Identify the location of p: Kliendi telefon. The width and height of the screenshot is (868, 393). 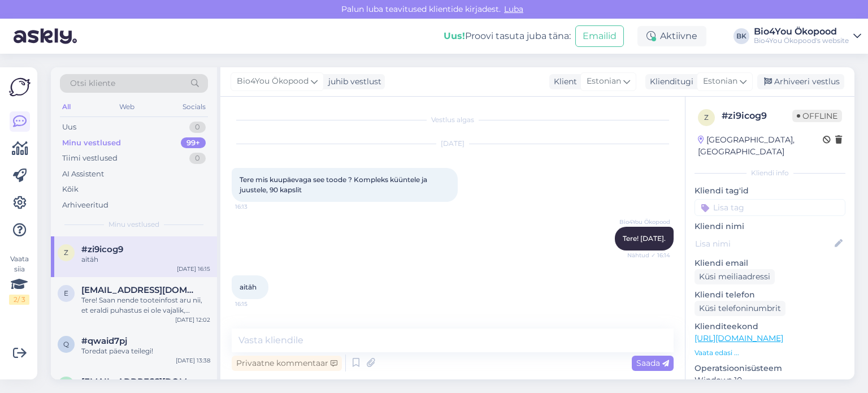
(770, 294).